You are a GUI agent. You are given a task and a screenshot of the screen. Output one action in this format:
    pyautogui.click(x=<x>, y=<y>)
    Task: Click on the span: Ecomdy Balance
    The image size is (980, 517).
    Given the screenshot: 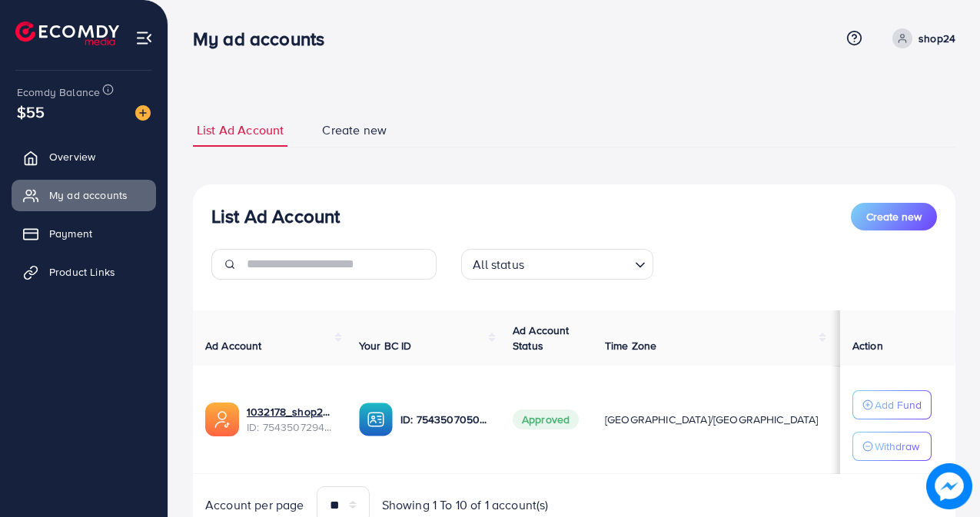 What is the action you would take?
    pyautogui.click(x=58, y=92)
    